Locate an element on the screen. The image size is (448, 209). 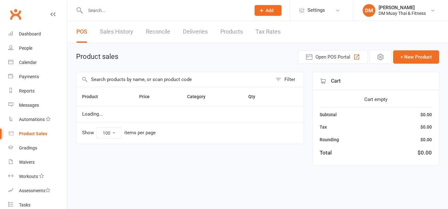
button: Filter is located at coordinates (288, 80).